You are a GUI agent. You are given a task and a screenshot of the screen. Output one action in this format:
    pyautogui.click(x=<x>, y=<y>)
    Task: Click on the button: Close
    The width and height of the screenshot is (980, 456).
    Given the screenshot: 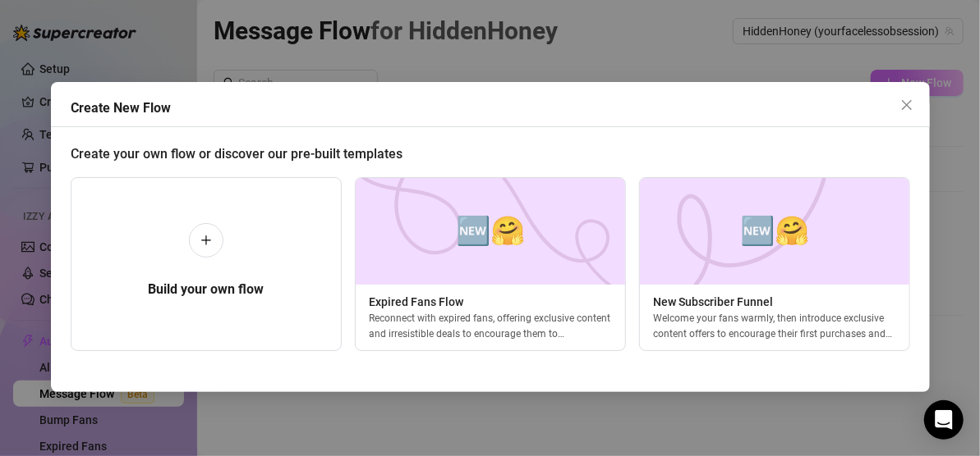 What is the action you would take?
    pyautogui.click(x=907, y=105)
    